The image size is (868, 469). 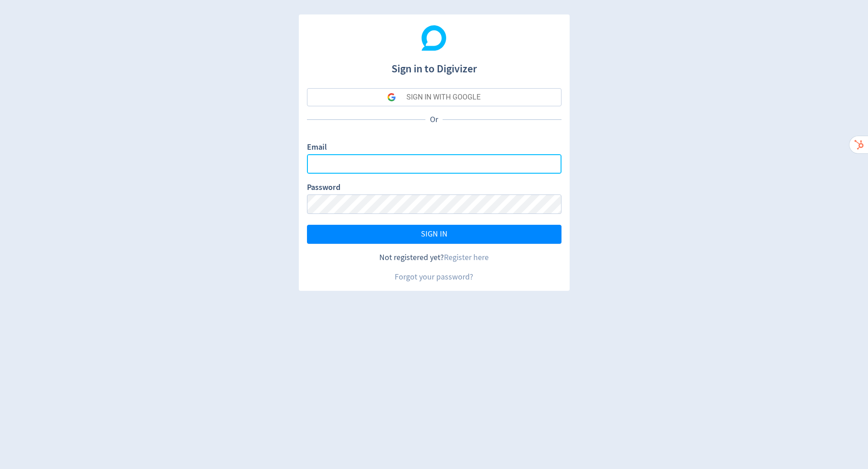 I want to click on span: SIGN IN, so click(x=434, y=234).